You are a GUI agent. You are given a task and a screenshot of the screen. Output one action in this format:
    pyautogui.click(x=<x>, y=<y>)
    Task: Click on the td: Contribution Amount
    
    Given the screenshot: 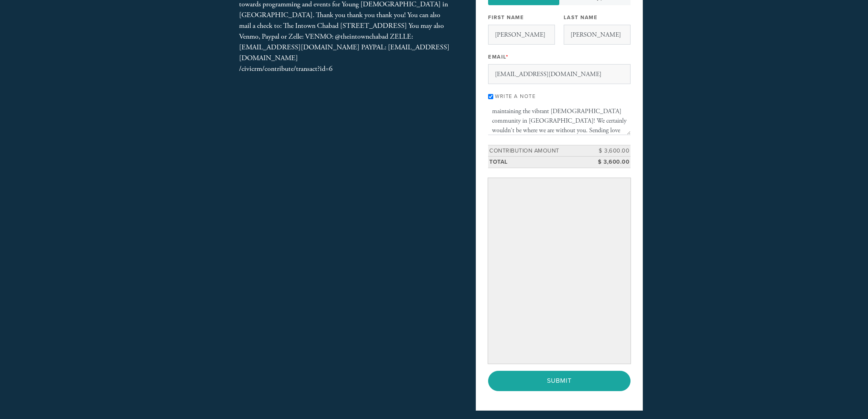 What is the action you would take?
    pyautogui.click(x=542, y=150)
    